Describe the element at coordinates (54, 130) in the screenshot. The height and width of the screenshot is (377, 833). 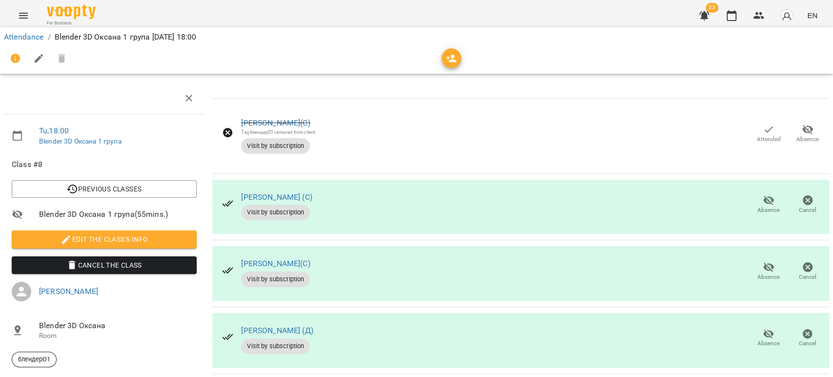
I see `a: Tu , 18:00` at that location.